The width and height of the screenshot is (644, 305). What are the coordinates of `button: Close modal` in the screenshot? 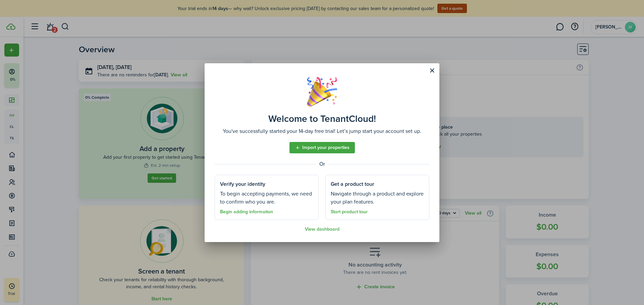 It's located at (432, 71).